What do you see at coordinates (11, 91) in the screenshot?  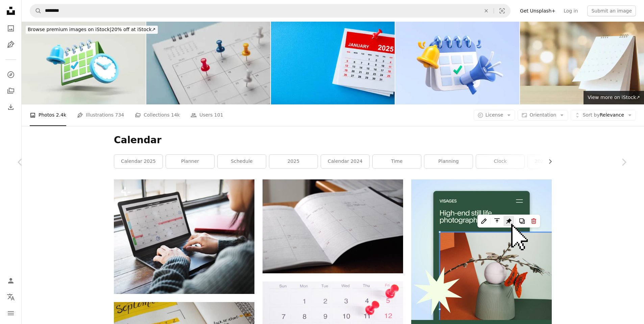 I see `a: Collections` at bounding box center [11, 91].